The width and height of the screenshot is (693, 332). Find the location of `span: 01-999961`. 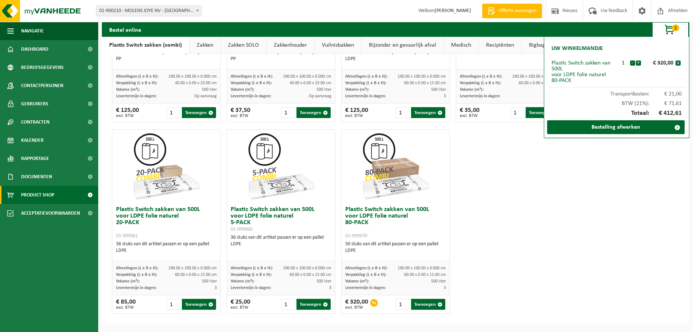

span: 01-999961 is located at coordinates (127, 235).